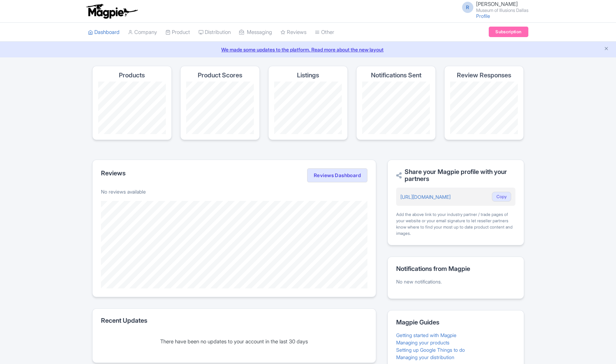 Image resolution: width=616 pixels, height=364 pixels. What do you see at coordinates (468, 7) in the screenshot?
I see `span: R` at bounding box center [468, 7].